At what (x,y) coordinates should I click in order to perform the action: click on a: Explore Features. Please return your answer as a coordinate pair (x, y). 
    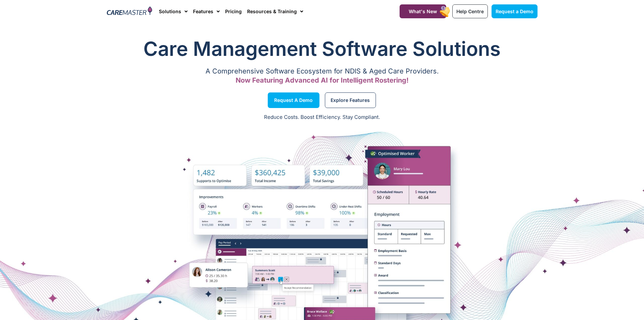
    Looking at the image, I should click on (350, 100).